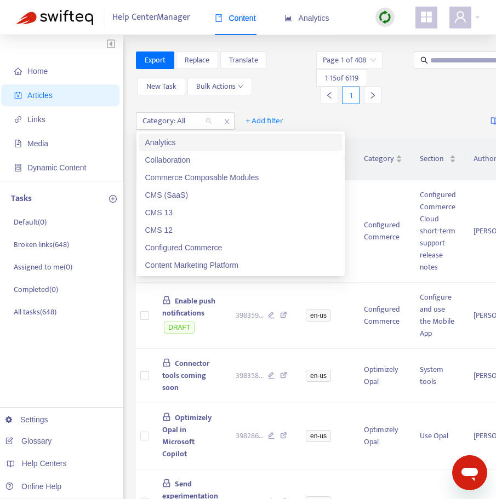  I want to click on div: CMS 13, so click(241, 213).